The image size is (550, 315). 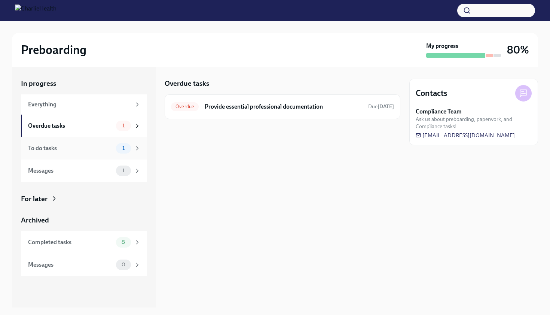 What do you see at coordinates (36, 10) in the screenshot?
I see `img: CharlieHealth` at bounding box center [36, 10].